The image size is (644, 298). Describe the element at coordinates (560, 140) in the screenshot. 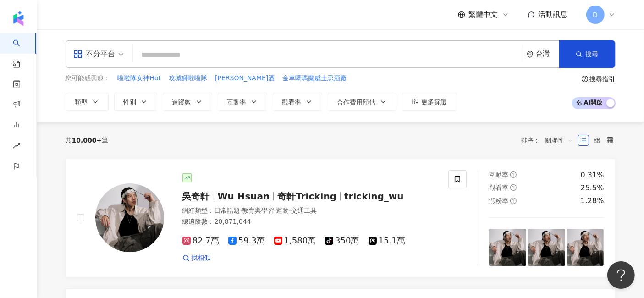

I see `span: 關聯性` at that location.